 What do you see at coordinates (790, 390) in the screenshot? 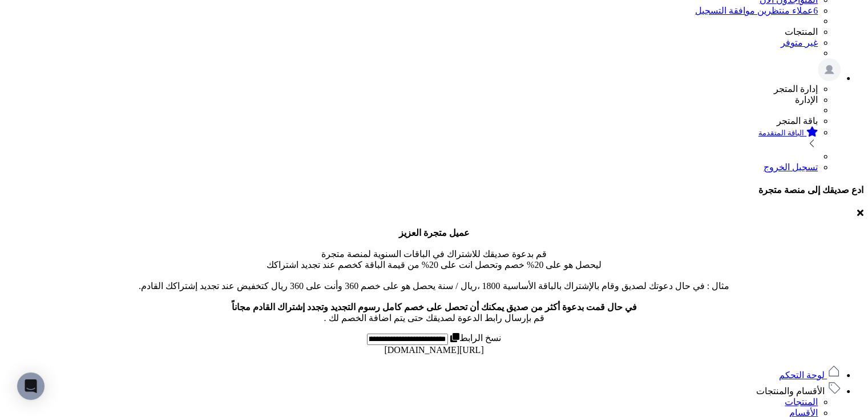
I see `span: الأقسام والمنتجات` at bounding box center [790, 390].